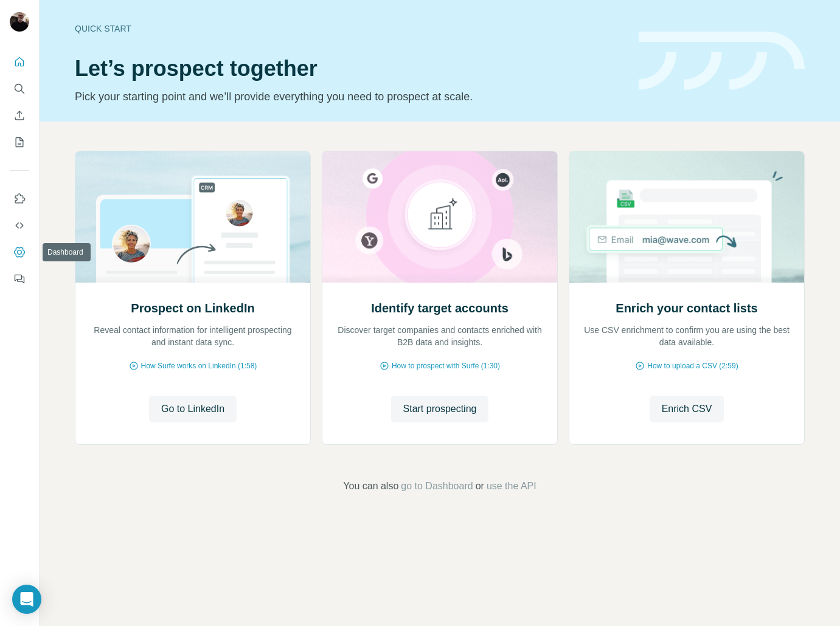 This screenshot has width=840, height=626. I want to click on img: banner, so click(722, 61).